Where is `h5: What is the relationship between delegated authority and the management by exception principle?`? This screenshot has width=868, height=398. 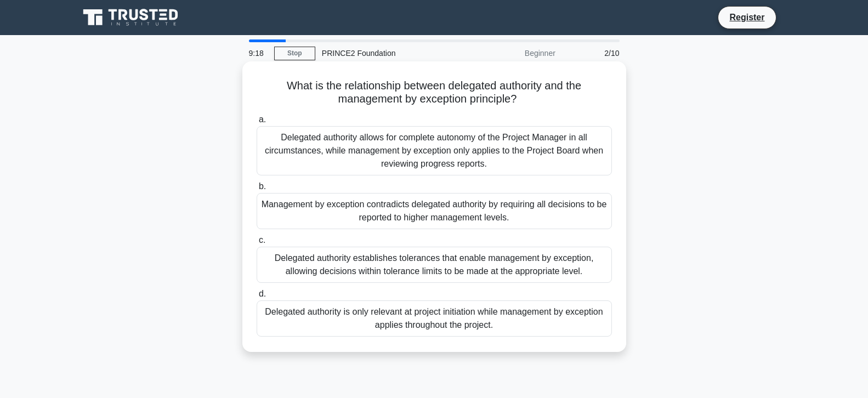 h5: What is the relationship between delegated authority and the management by exception principle? is located at coordinates (434, 93).